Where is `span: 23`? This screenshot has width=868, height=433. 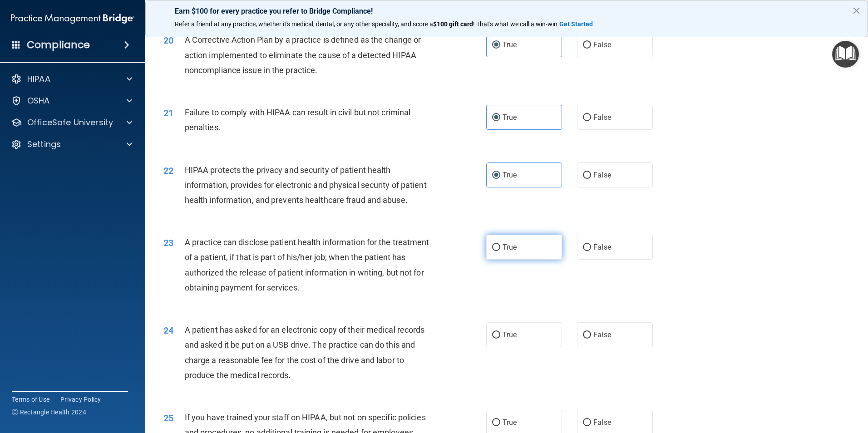
span: 23 is located at coordinates (169, 243).